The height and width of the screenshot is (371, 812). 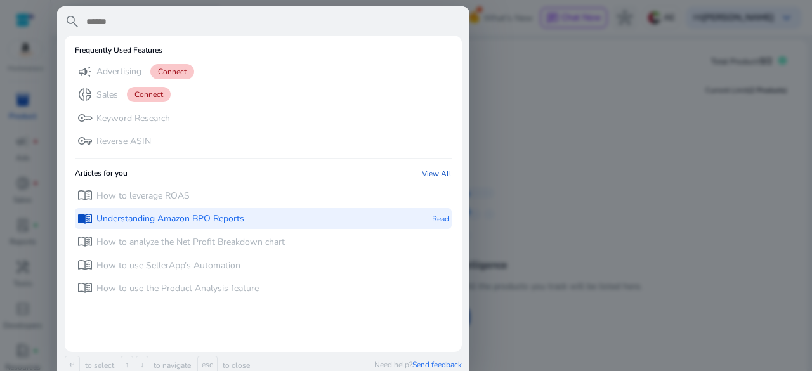 I want to click on h6: Frequently Used Features, so click(x=119, y=50).